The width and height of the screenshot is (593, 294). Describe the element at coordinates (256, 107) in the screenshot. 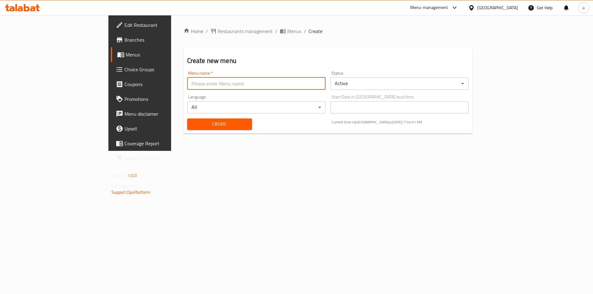

I see `div: All` at that location.